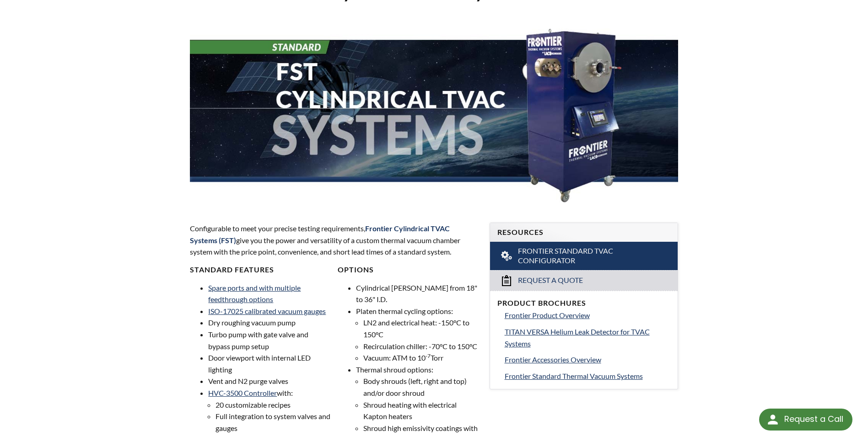  What do you see at coordinates (421, 328) in the screenshot?
I see `li: LN2 and electrical heat: -150°C to 150°C` at bounding box center [421, 328].